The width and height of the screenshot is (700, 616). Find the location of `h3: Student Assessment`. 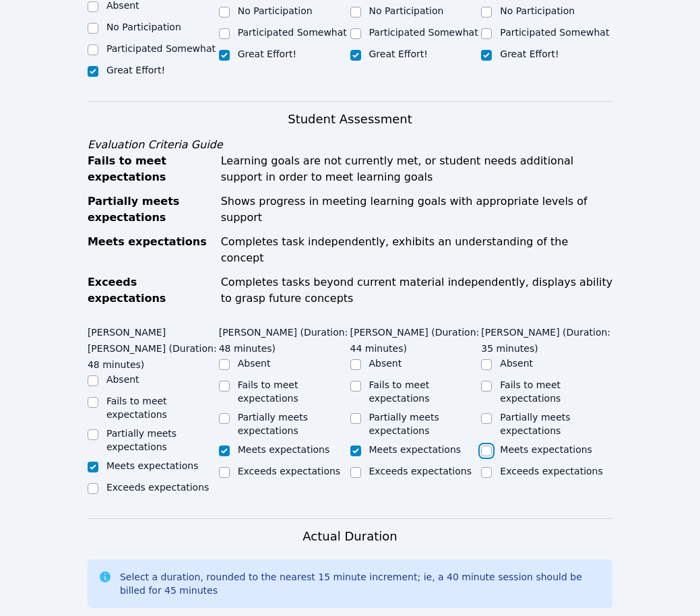

h3: Student Assessment is located at coordinates (349, 119).